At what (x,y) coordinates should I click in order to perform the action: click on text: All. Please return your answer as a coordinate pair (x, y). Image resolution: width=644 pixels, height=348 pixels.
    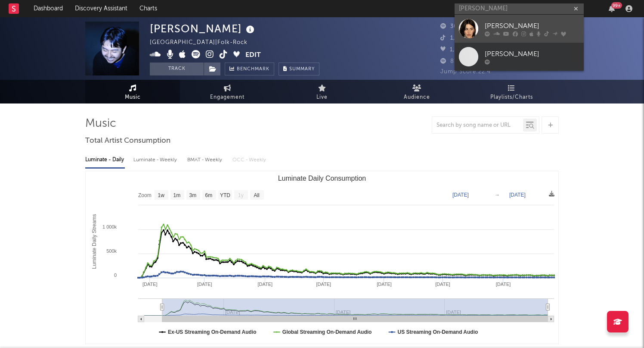
    Looking at the image, I should click on (256, 195).